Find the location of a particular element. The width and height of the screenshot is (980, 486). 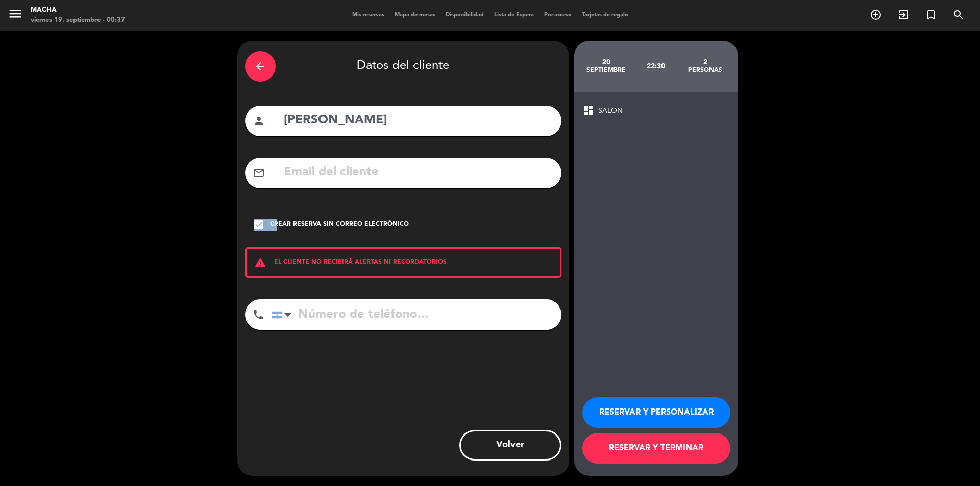

button: Volver is located at coordinates (510, 445).